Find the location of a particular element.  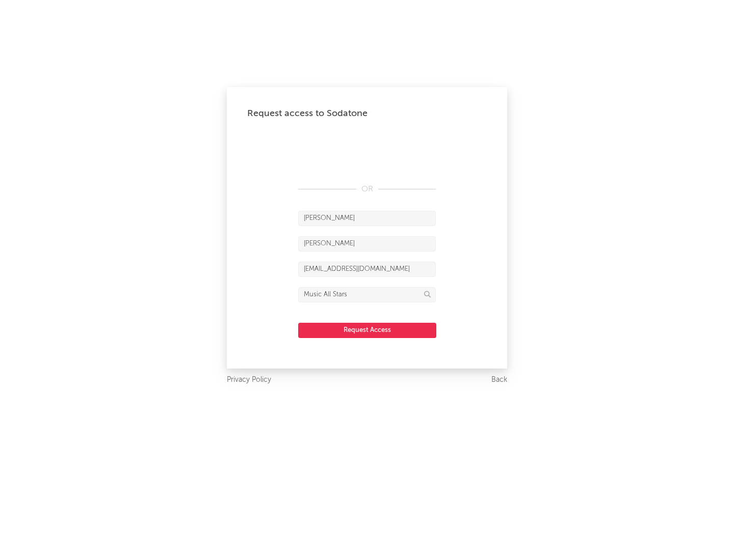

div: OR is located at coordinates (367, 189).